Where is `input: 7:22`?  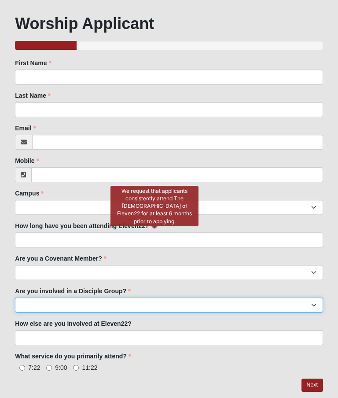
input: 7:22 is located at coordinates (22, 368).